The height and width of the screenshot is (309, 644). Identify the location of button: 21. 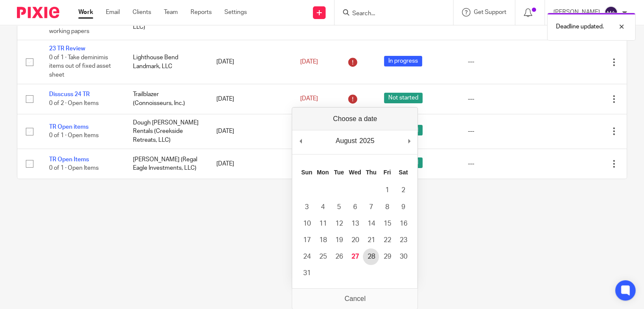
(371, 240).